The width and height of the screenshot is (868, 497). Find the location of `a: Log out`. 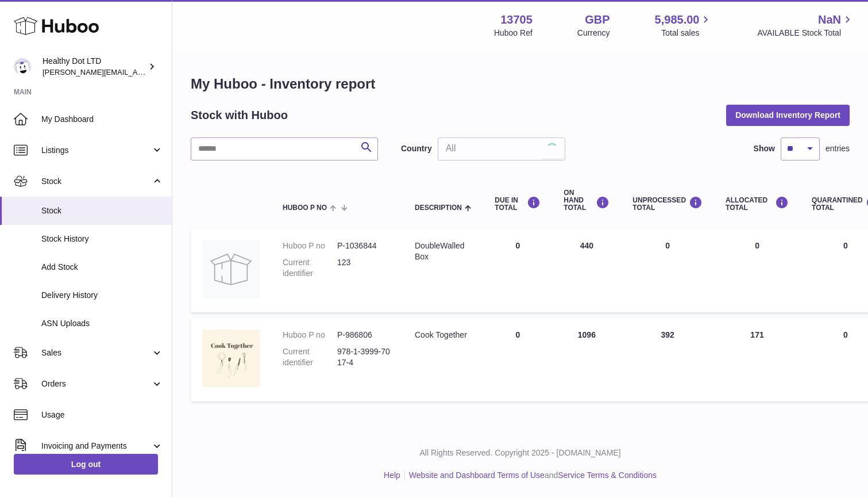

a: Log out is located at coordinates (86, 464).